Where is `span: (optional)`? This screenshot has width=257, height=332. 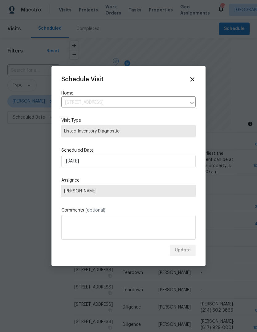
span: (optional) is located at coordinates (95, 210).